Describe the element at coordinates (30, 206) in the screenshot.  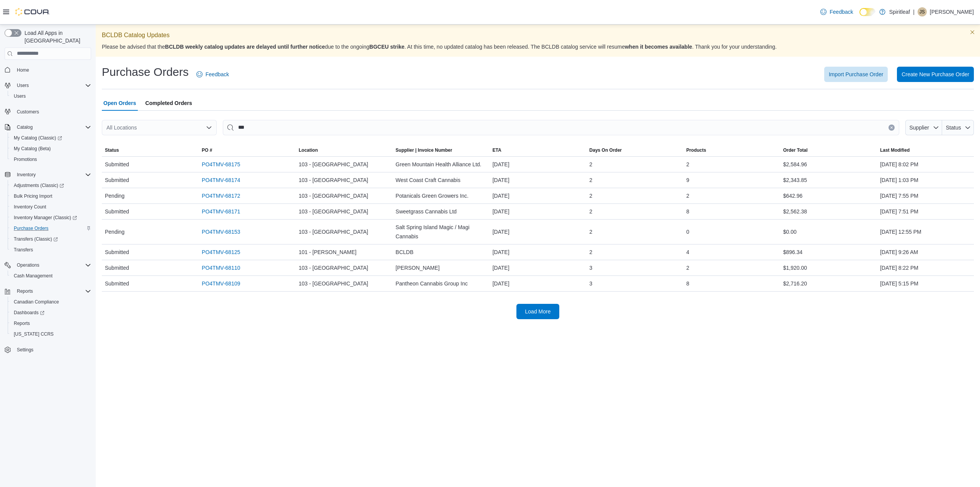
I see `a: Inventory Count` at that location.